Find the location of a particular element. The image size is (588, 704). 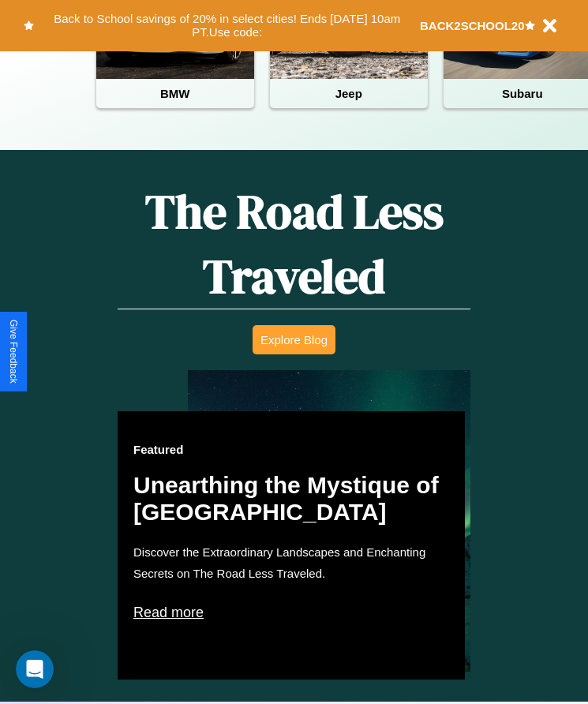

b: BACK2SCHOOL20 is located at coordinates (472, 26).